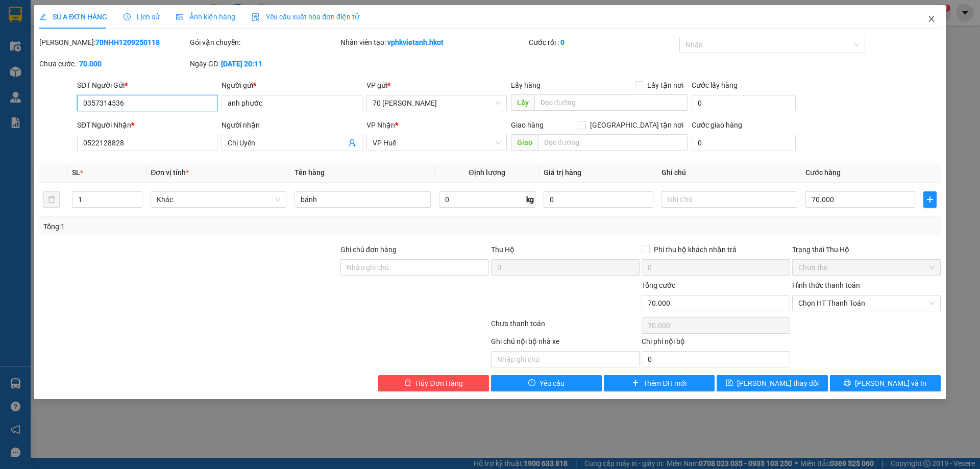  I want to click on div: Người nhận, so click(291, 125).